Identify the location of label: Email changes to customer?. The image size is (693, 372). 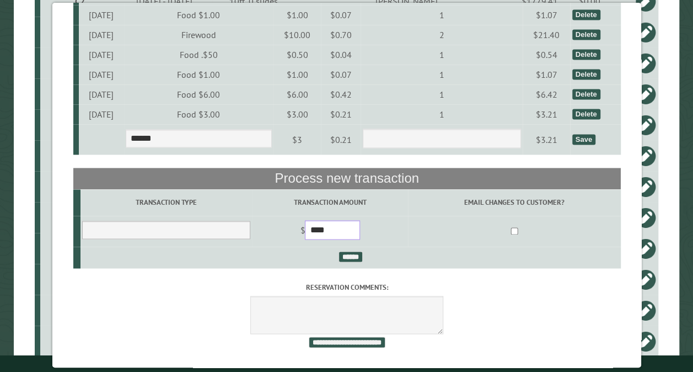
(514, 202).